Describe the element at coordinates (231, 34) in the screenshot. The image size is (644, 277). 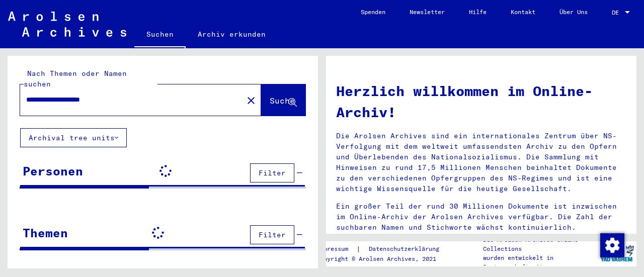
I see `a: Archiv erkunden` at that location.